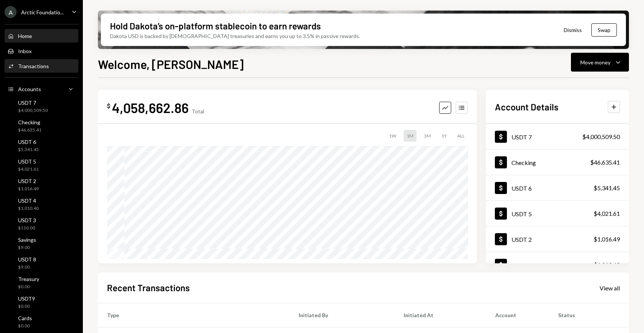 Image resolution: width=644 pixels, height=333 pixels. Describe the element at coordinates (41, 283) in the screenshot. I see `a: Treasury$0.00` at that location.